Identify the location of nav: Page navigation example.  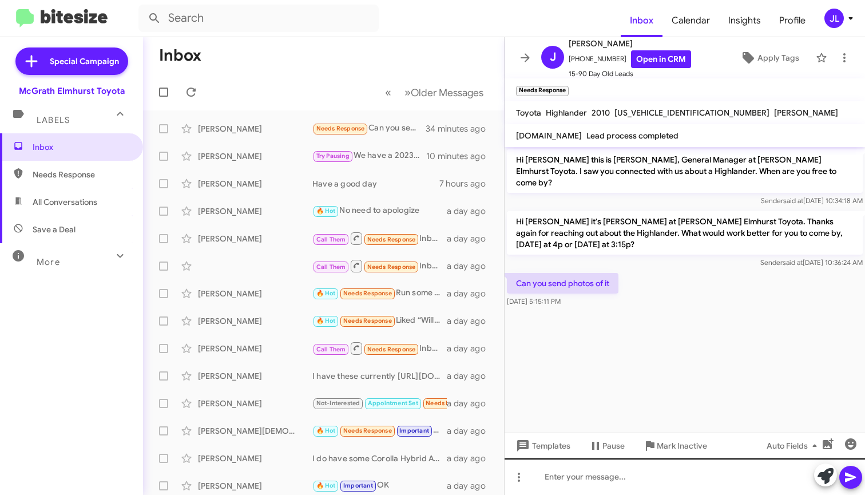
(434, 92).